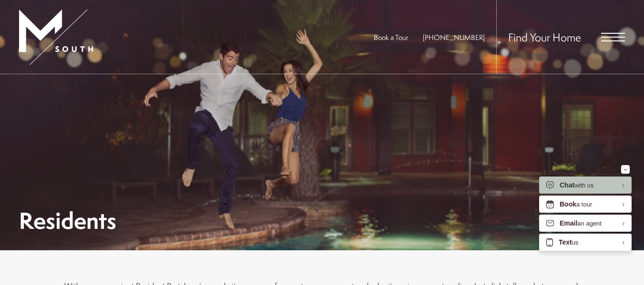 This screenshot has height=285, width=644. What do you see at coordinates (545, 37) in the screenshot?
I see `span: Find Your Home` at bounding box center [545, 37].